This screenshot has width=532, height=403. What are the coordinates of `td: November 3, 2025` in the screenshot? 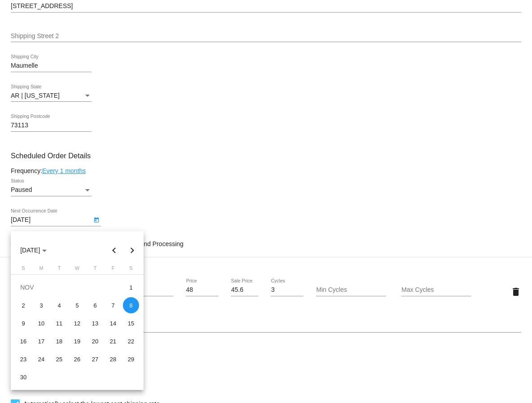 It's located at (41, 305).